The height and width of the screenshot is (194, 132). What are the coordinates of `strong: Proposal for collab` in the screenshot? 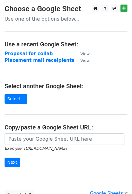 It's located at (28, 54).